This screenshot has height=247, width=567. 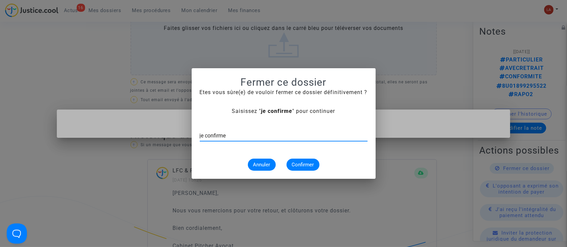 What do you see at coordinates (262, 165) in the screenshot?
I see `span: Annuler` at bounding box center [262, 165].